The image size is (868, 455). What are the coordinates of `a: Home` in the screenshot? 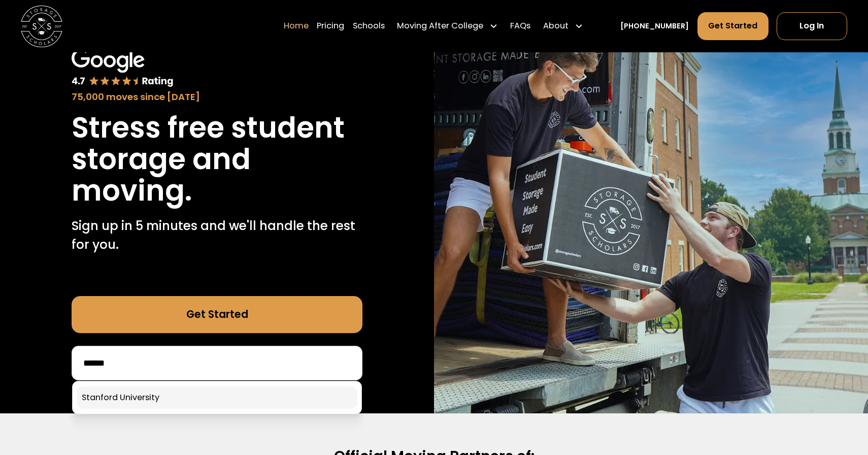 It's located at (296, 26).